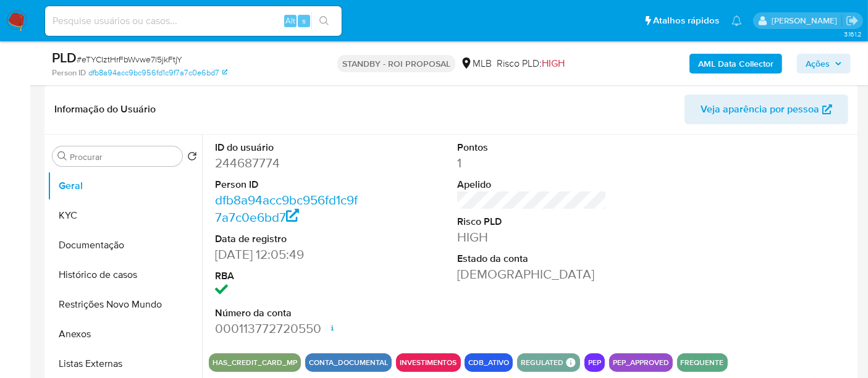 Image resolution: width=868 pixels, height=378 pixels. Describe the element at coordinates (125, 334) in the screenshot. I see `button: Anexos` at that location.